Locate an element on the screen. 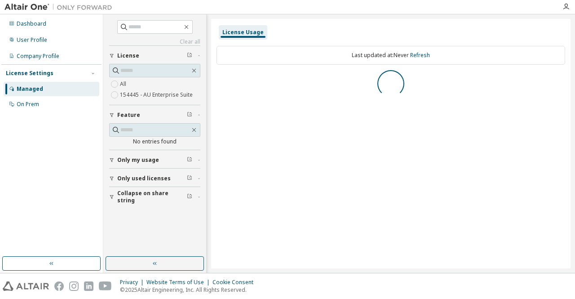 The width and height of the screenshot is (575, 299). div: Dashboard is located at coordinates (31, 24).